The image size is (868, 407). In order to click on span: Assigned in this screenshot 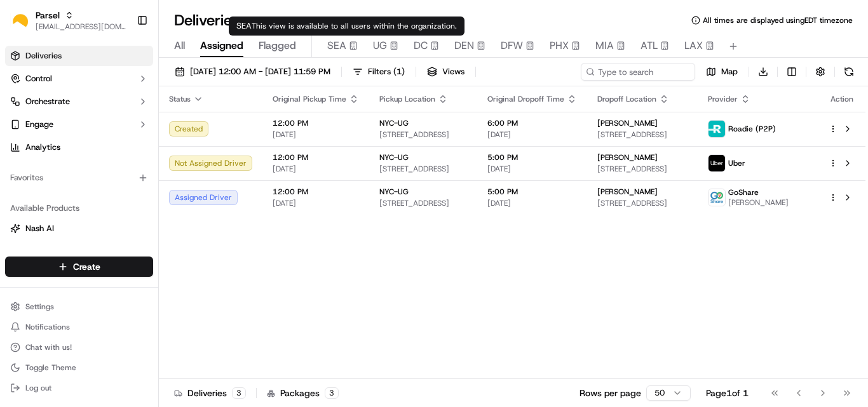, I will do `click(222, 46)`.